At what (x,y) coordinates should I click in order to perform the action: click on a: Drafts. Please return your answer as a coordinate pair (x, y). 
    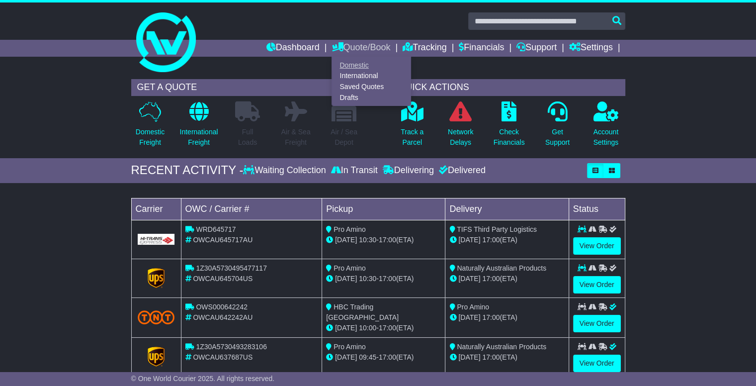
    Looking at the image, I should click on (371, 97).